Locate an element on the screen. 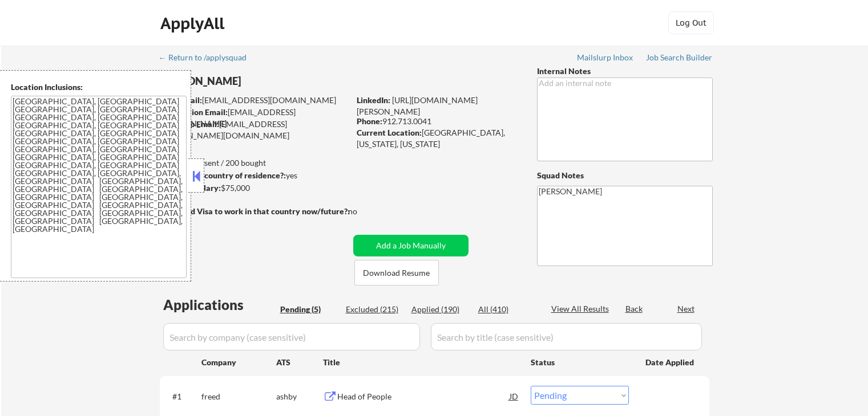 Image resolution: width=868 pixels, height=416 pixels. div: freed is located at coordinates (238, 397).